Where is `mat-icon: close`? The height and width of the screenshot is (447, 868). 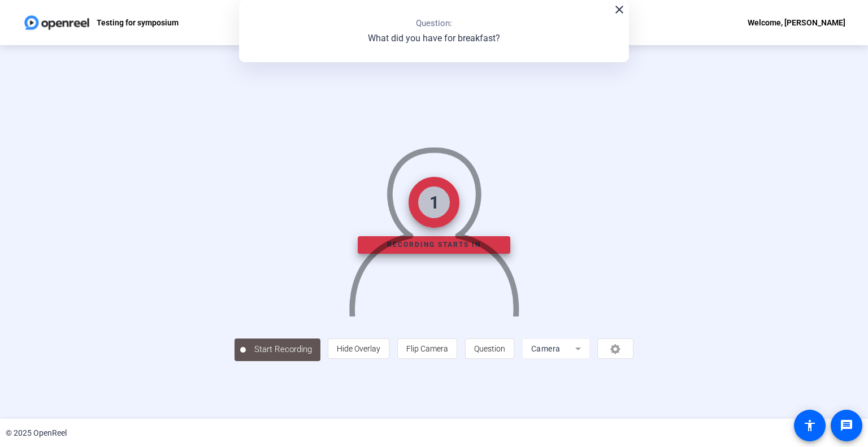 mat-icon: close is located at coordinates (620, 10).